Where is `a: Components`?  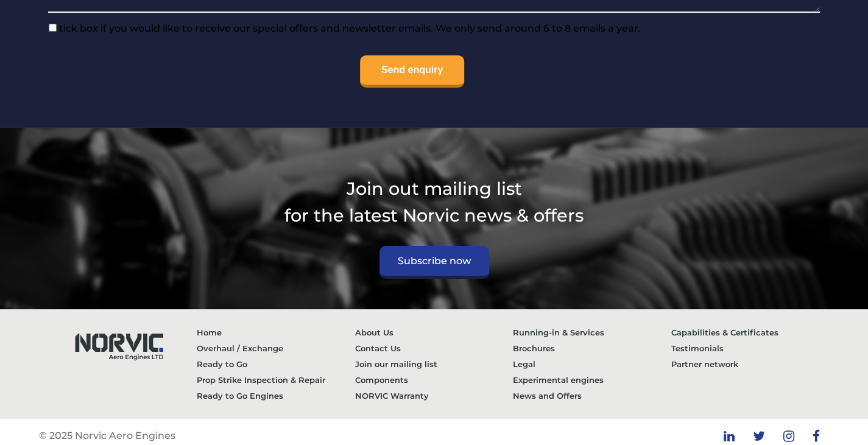 a: Components is located at coordinates (434, 380).